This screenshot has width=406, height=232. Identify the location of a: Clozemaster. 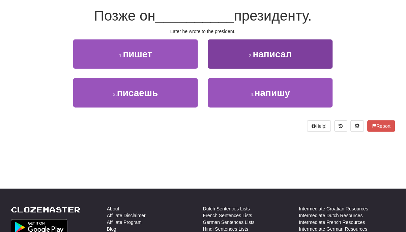
(46, 210).